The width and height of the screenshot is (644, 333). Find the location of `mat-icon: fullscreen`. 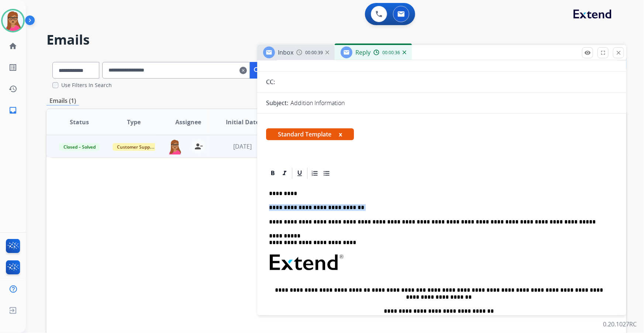

mat-icon: fullscreen is located at coordinates (603, 53).